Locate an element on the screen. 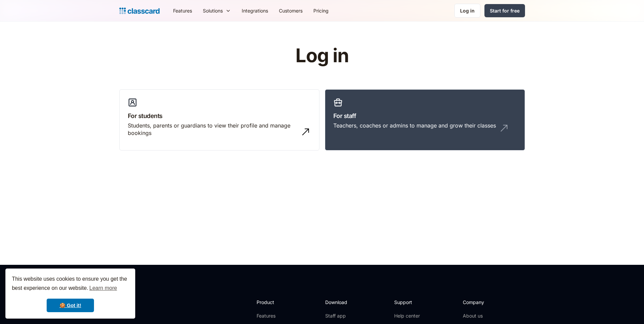 The image size is (644, 324). div: Teachers, coaches or admins to manage and grow their classes is located at coordinates (414, 126).